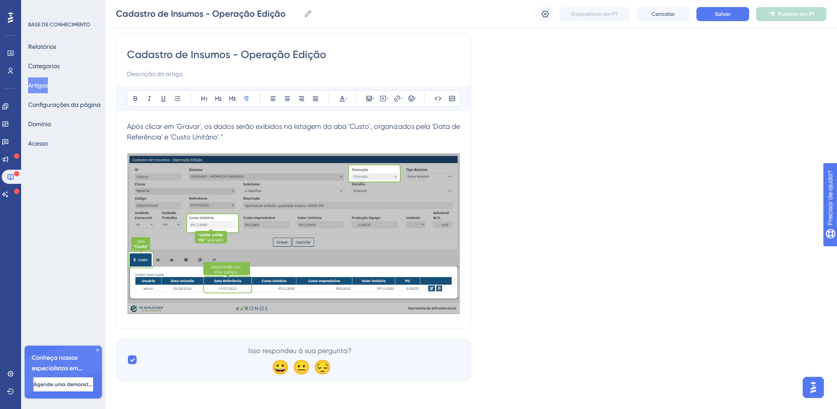 This screenshot has height=409, width=837. What do you see at coordinates (59, 25) in the screenshot?
I see `font: BASE DE CONHECIMENTO` at bounding box center [59, 25].